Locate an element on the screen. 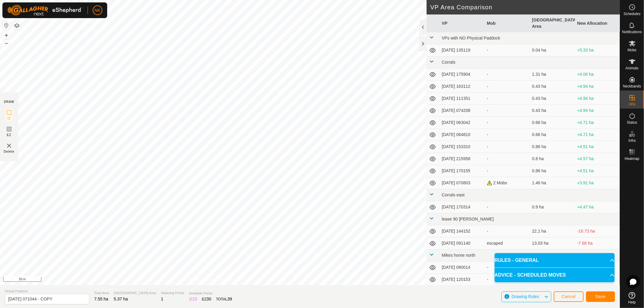  span: Mikes home north is located at coordinates (458, 255).